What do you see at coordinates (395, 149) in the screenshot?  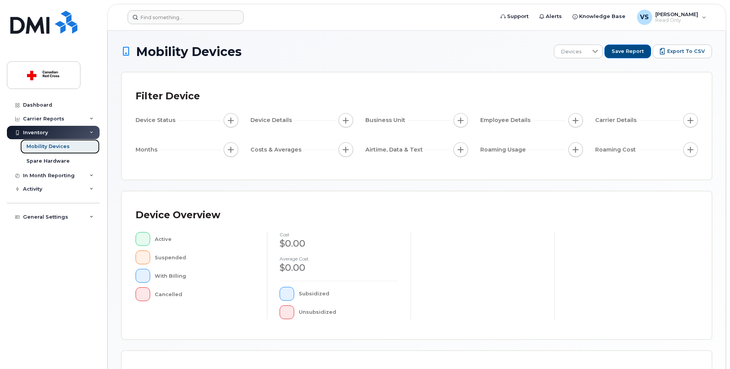 I see `span: Airtime, Data & Text` at bounding box center [395, 149].